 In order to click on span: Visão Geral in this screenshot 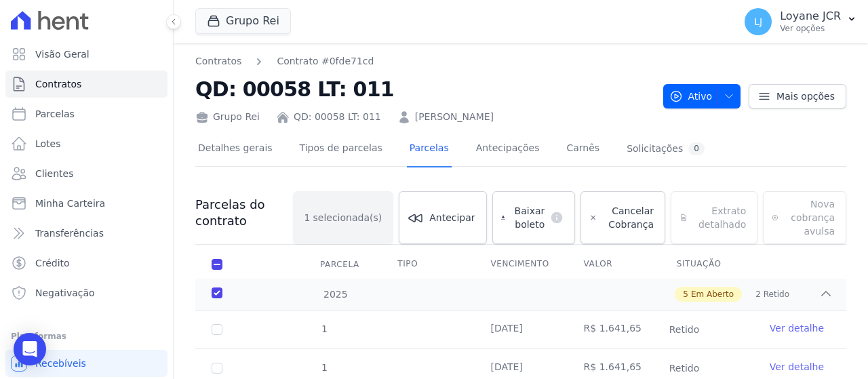, I will do `click(62, 54)`.